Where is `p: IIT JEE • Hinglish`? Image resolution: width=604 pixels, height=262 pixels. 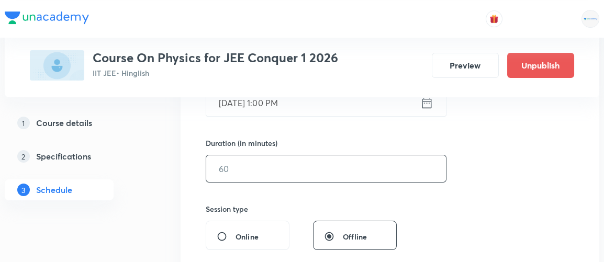 p: IIT JEE • Hinglish is located at coordinates (215, 73).